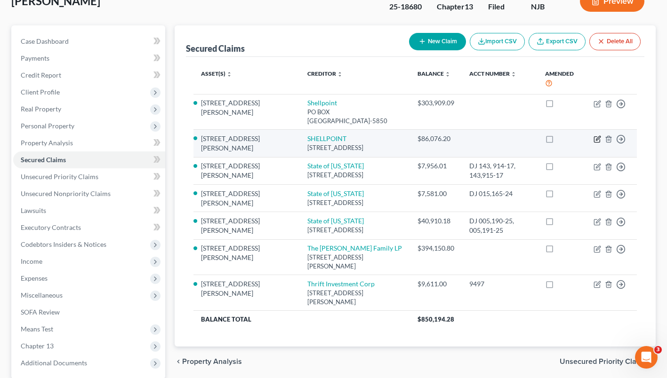 The height and width of the screenshot is (378, 667). I want to click on a: Payments, so click(89, 58).